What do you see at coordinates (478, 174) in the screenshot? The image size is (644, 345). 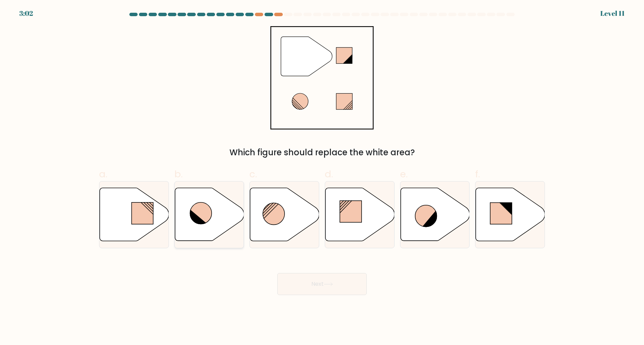 I see `span: f.` at bounding box center [478, 174].